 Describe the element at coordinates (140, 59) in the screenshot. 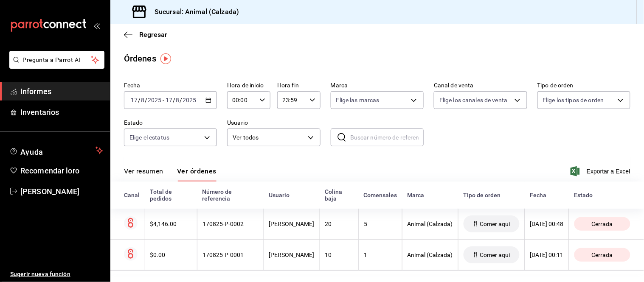

I see `font: Órdenes` at that location.